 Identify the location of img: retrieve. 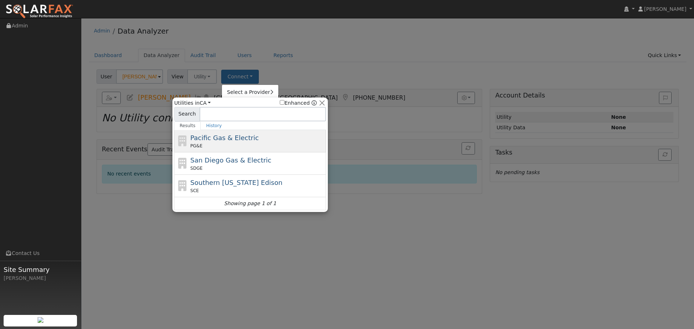
(41, 320).